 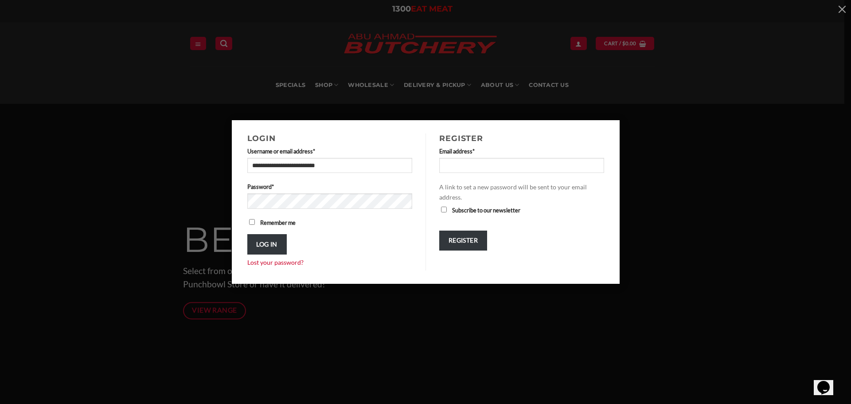 I want to click on label: Username or email address, so click(x=330, y=151).